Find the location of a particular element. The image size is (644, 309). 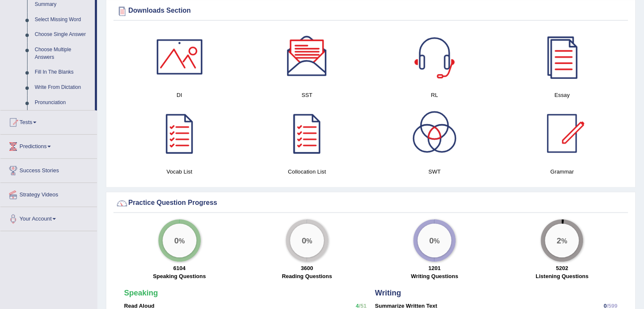

strong: 5202 is located at coordinates (562, 268).